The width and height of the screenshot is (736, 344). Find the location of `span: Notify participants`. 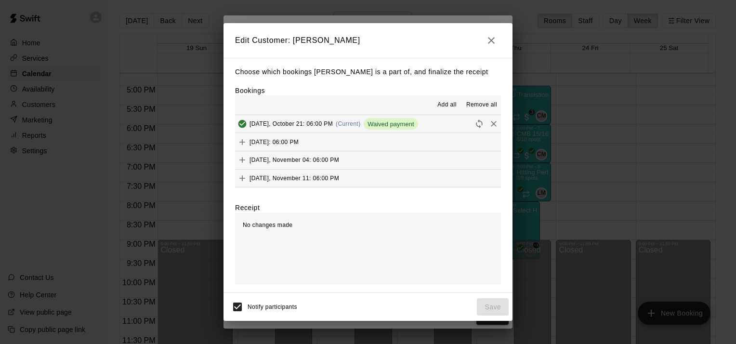

span: Notify participants is located at coordinates (272, 307).